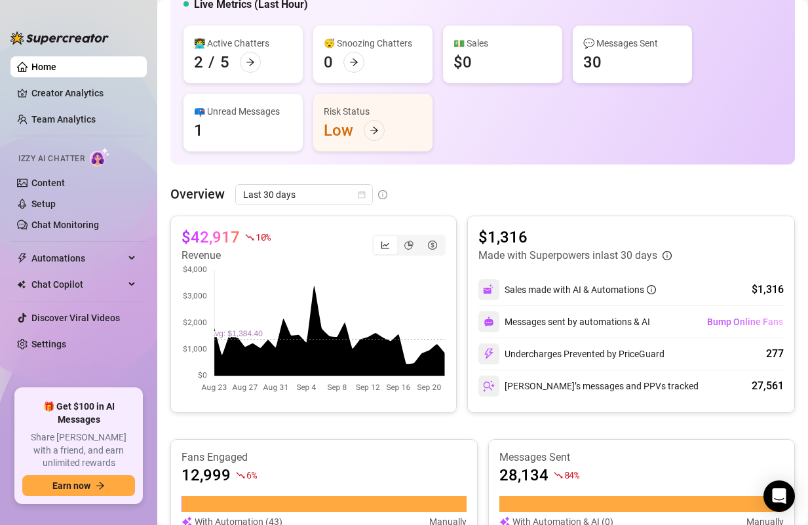 This screenshot has height=525, width=808. Describe the element at coordinates (409, 245) in the screenshot. I see `span: pie-chart` at that location.